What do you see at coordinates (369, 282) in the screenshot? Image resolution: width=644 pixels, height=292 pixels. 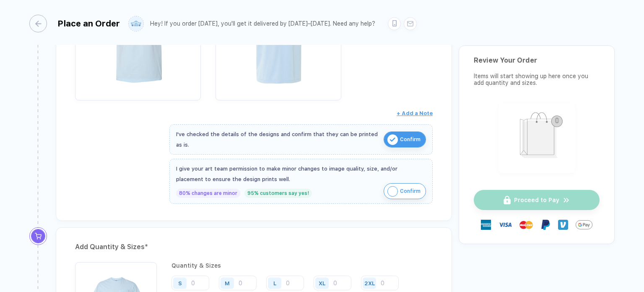 I see `div: 2XL` at bounding box center [369, 282].